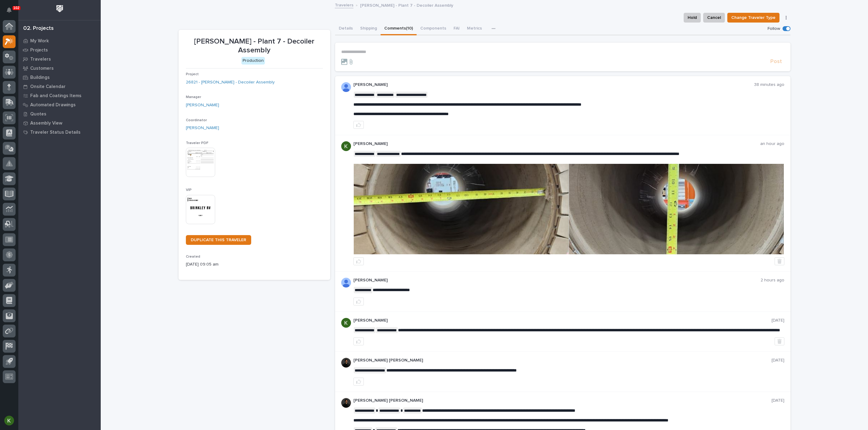  What do you see at coordinates (59, 114) in the screenshot?
I see `a: Quotes` at bounding box center [59, 114].